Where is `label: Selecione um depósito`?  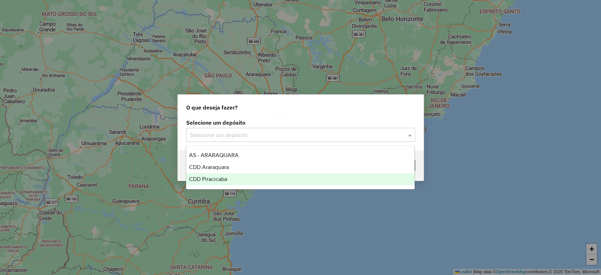 label: Selecione um depósito is located at coordinates (301, 123).